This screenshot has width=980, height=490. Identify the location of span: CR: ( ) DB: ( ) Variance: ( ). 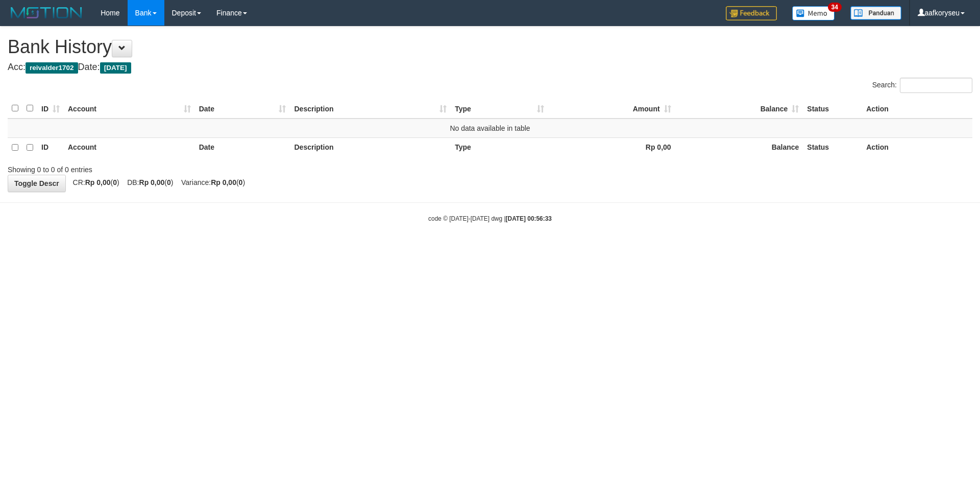
(157, 182).